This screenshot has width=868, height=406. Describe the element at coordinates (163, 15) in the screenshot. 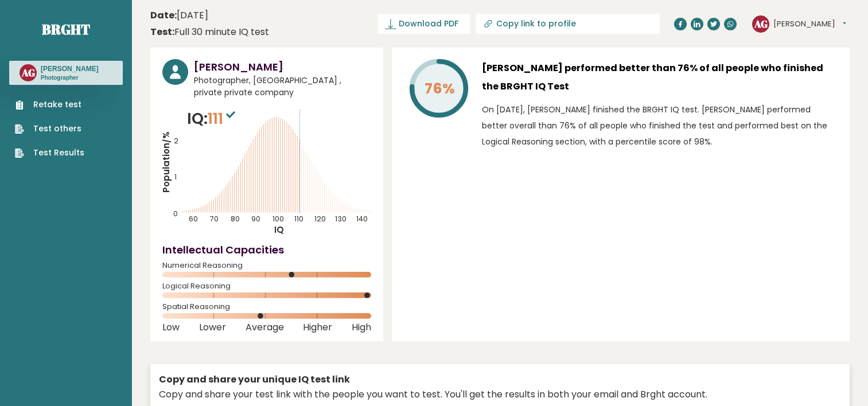

I see `b: Date:` at that location.